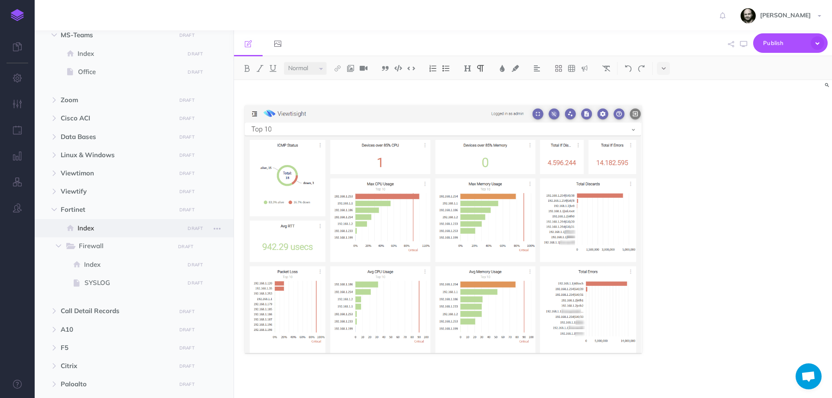  What do you see at coordinates (116, 330) in the screenshot?
I see `span: A10` at bounding box center [116, 330].